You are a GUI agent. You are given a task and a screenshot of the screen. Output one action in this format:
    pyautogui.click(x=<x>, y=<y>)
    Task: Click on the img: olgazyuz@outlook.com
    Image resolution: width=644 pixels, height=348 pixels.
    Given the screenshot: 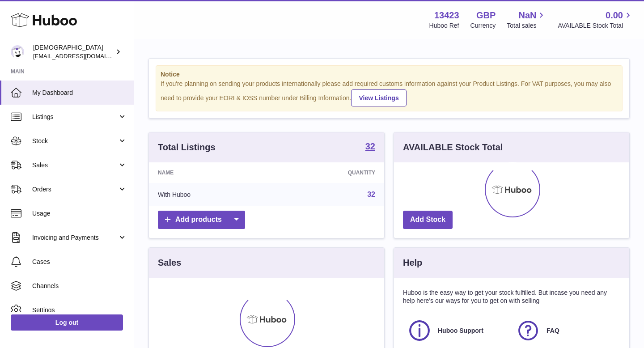 What is the action you would take?
    pyautogui.click(x=17, y=52)
    